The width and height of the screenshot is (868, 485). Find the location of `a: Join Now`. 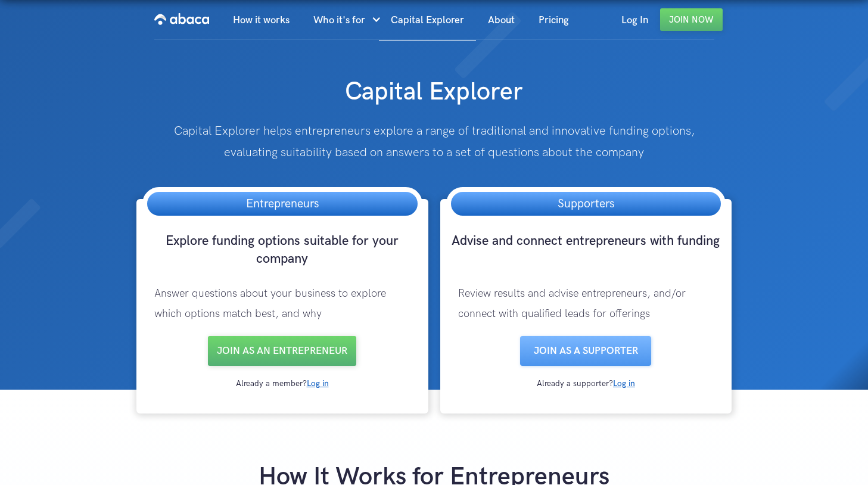

a: Join Now is located at coordinates (691, 19).